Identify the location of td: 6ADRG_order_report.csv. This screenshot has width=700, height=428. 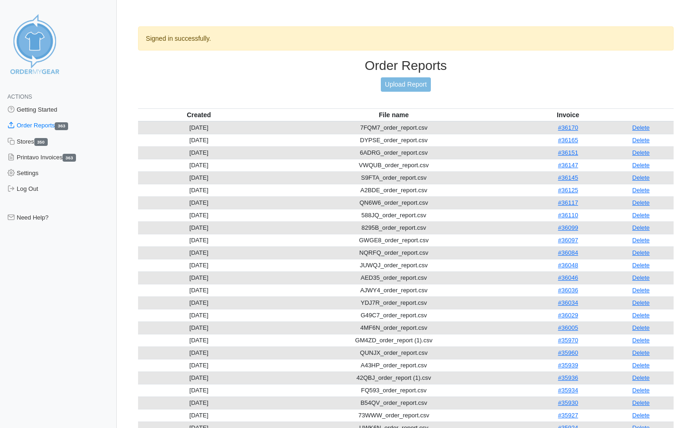
(394, 152).